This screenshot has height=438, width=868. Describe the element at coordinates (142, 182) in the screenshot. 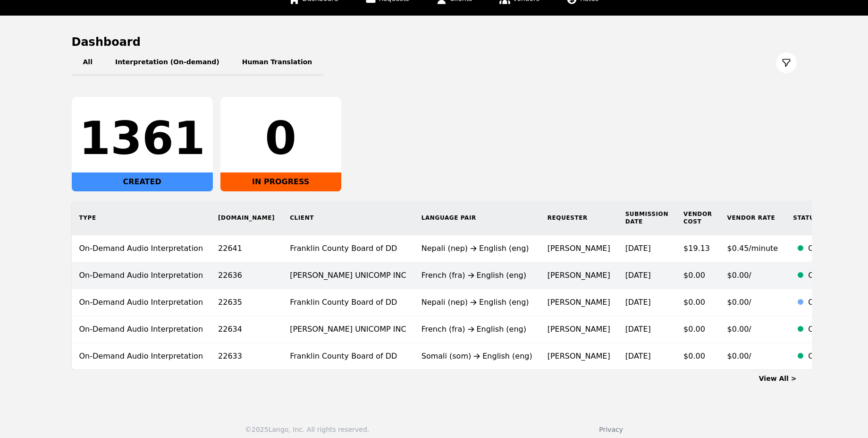

I see `div: CREATED` at that location.